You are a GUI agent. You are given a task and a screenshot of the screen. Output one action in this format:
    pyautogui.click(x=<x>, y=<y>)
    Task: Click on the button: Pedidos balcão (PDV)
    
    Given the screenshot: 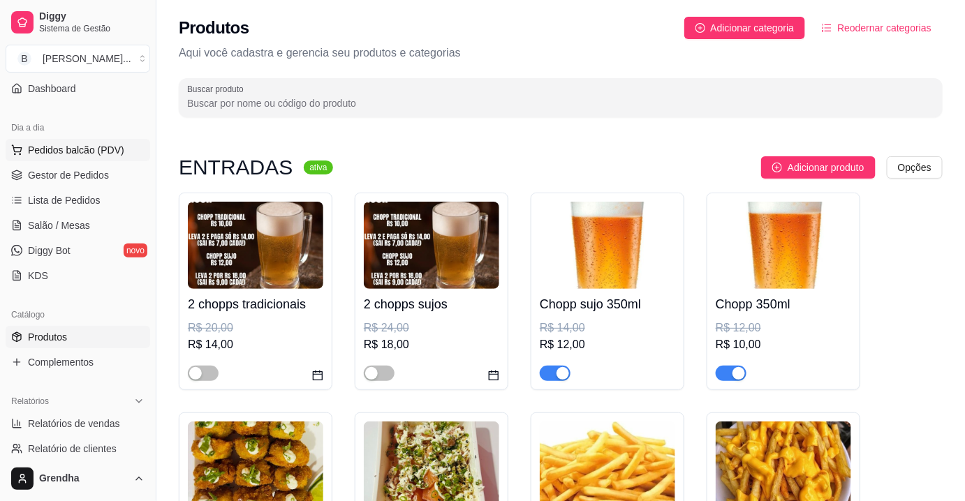 What is the action you would take?
    pyautogui.click(x=78, y=150)
    